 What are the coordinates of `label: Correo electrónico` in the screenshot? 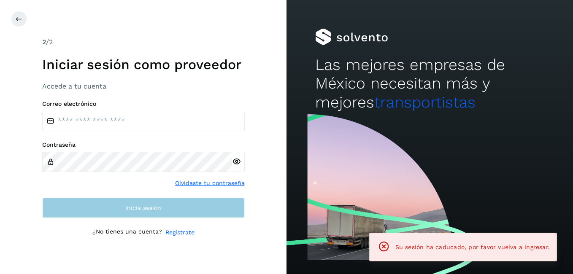 It's located at (144, 104).